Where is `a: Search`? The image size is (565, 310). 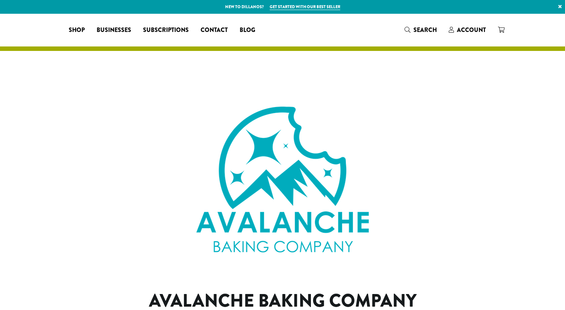 a: Search is located at coordinates (420, 30).